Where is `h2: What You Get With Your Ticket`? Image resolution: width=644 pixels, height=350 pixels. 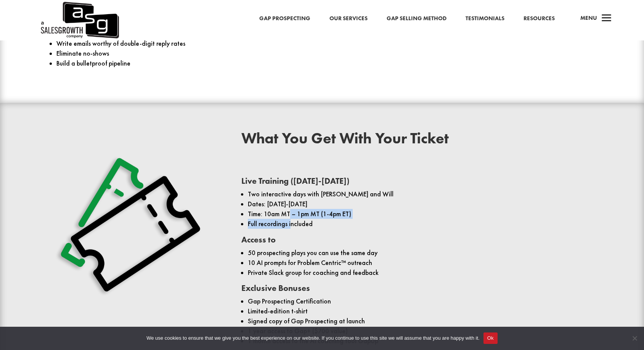
h2: What You Get With Your Ticket is located at coordinates (418, 140).